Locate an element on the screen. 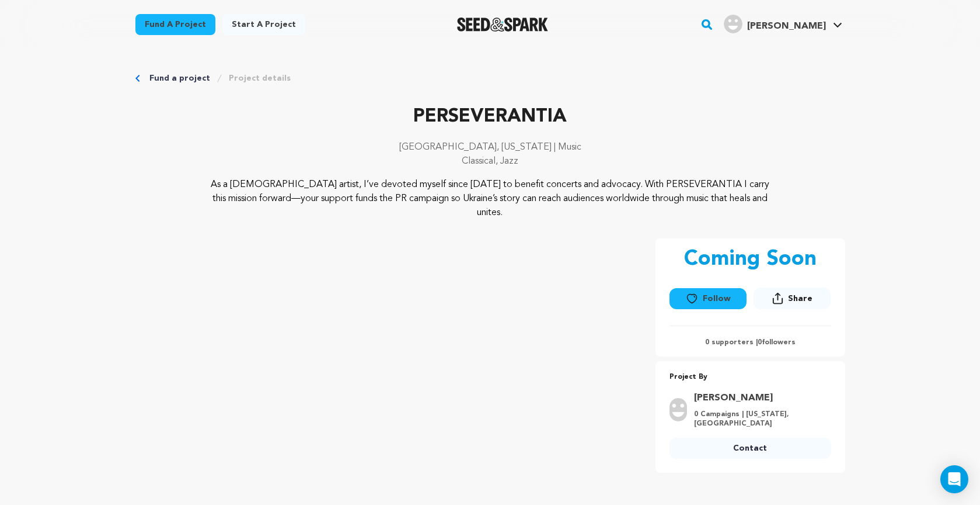  div: Vadim N.'s Profile is located at coordinates (775, 24).